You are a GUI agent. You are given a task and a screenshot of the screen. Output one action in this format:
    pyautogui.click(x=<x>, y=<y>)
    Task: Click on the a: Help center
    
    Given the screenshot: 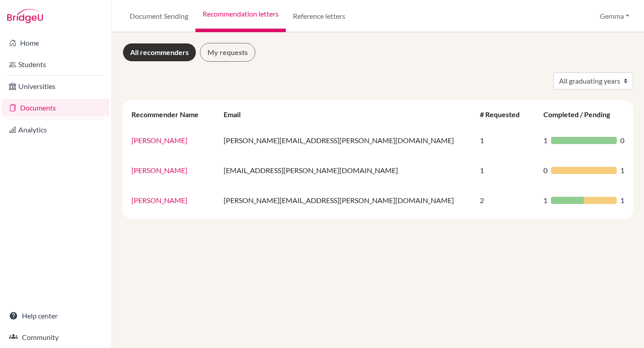 What is the action you would take?
    pyautogui.click(x=55, y=316)
    